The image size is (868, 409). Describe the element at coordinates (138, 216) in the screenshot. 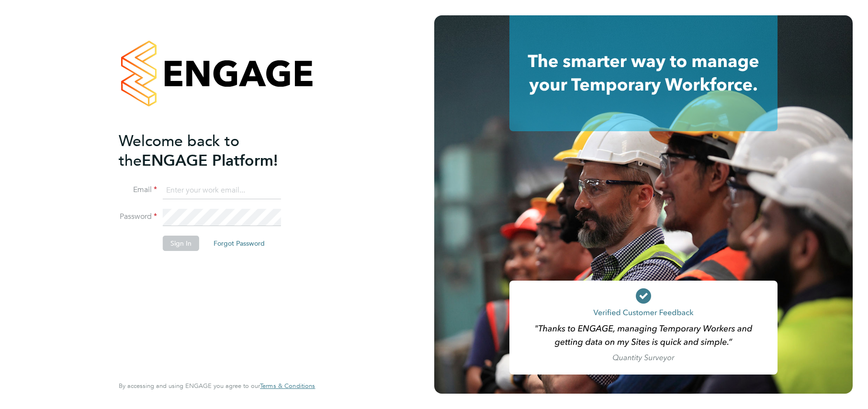

I see `label: Password` at that location.